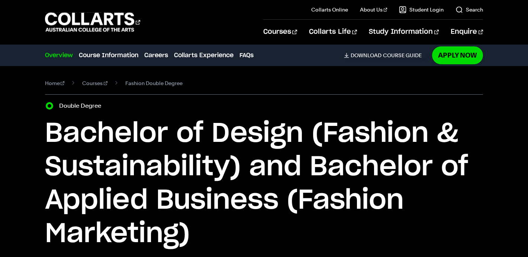  Describe the element at coordinates (156, 55) in the screenshot. I see `a: Careers` at that location.